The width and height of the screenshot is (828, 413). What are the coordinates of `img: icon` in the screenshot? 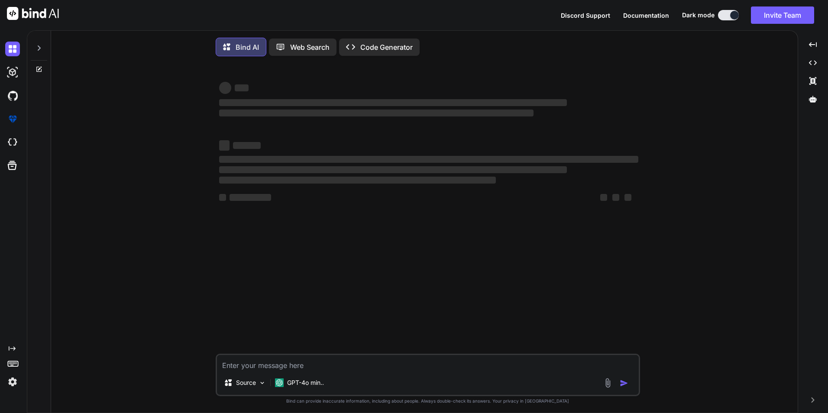 It's located at (624, 383).